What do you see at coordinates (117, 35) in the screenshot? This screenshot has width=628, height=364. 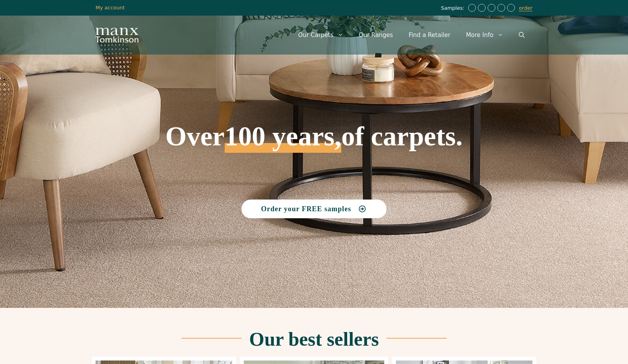 I see `img: Manx Tomkinson` at bounding box center [117, 35].